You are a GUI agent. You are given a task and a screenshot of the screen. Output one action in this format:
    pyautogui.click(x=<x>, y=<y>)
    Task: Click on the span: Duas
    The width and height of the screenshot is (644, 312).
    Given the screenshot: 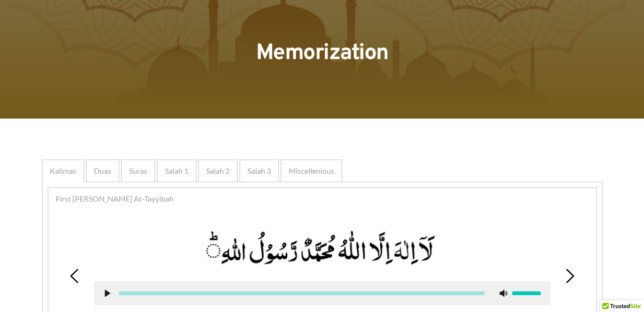 What is the action you would take?
    pyautogui.click(x=103, y=171)
    